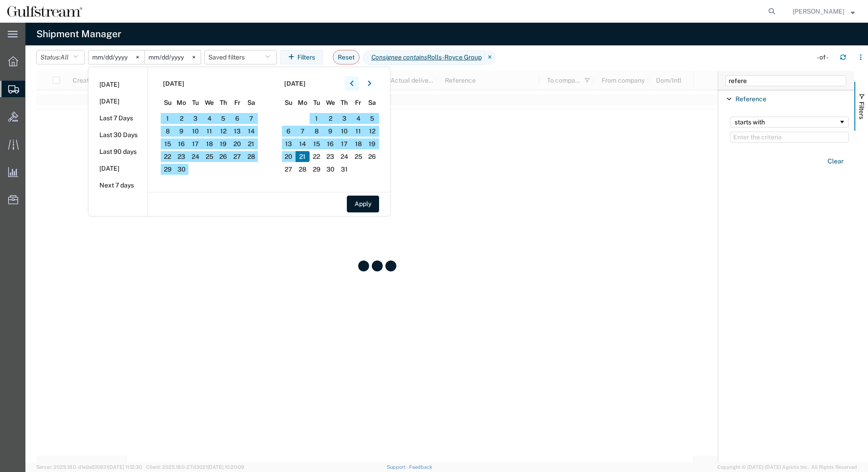  What do you see at coordinates (118, 135) in the screenshot?
I see `li: Last 30 Days` at bounding box center [118, 135].